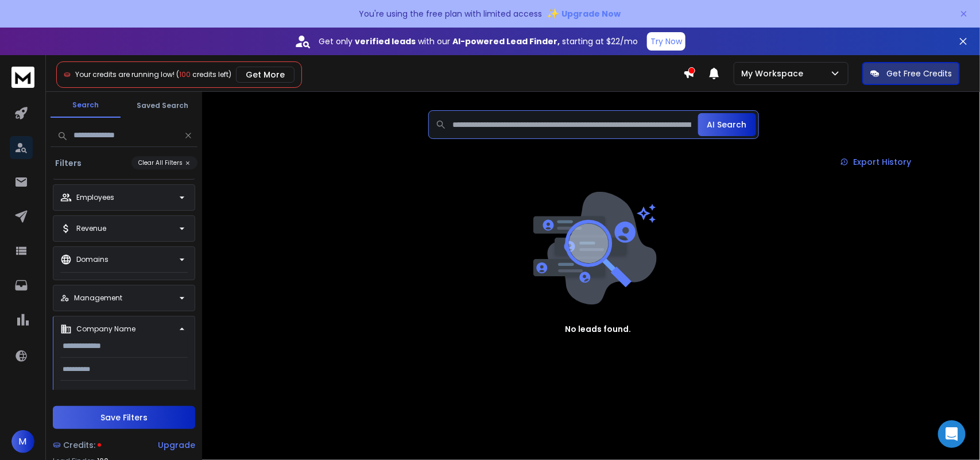 This screenshot has width=980, height=460. Describe the element at coordinates (478, 41) in the screenshot. I see `p: Get only with our starting at $22/mo` at that location.